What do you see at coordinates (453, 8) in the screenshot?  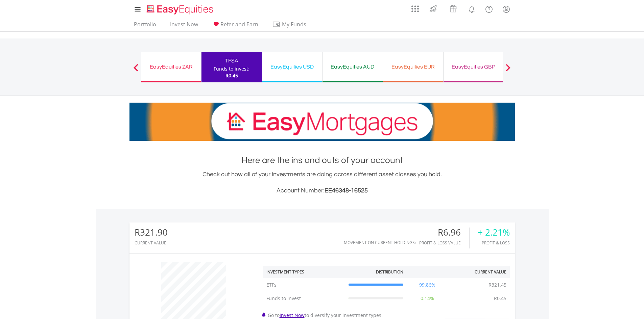 I see `a: Vouchers` at bounding box center [453, 8].